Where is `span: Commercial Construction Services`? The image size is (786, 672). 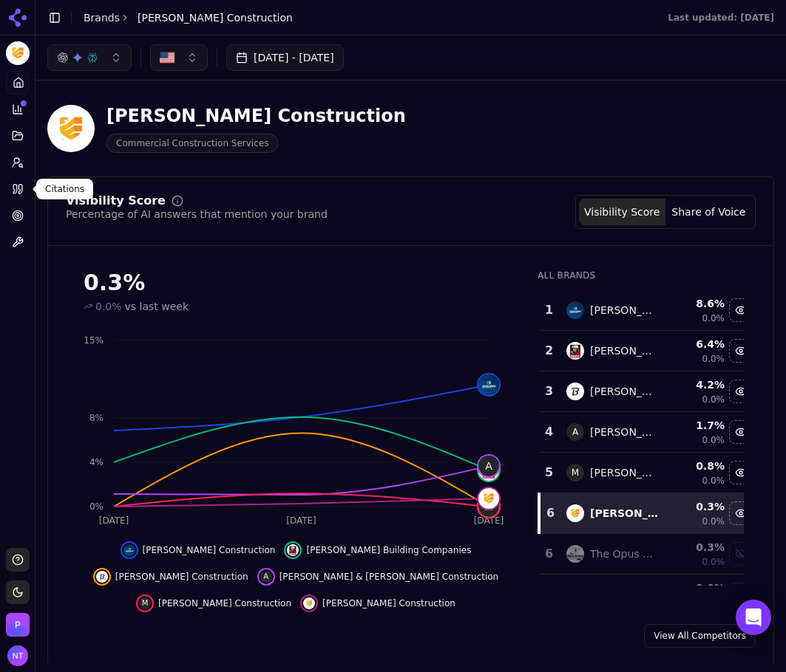
span: Commercial Construction Services is located at coordinates (192, 143).